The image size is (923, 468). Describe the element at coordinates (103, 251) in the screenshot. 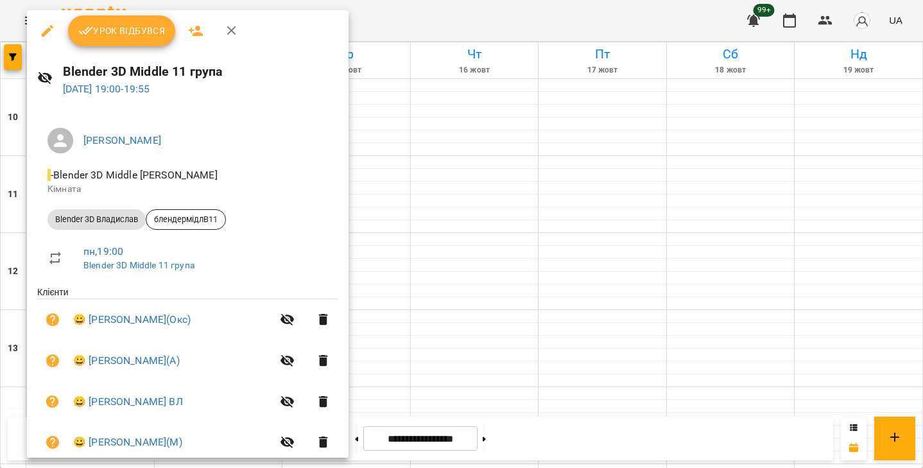

I see `a: пн , 19:00` at that location.